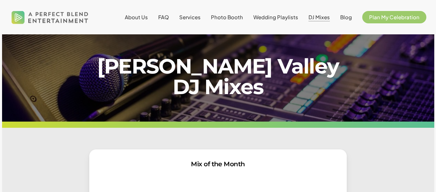  What do you see at coordinates (275, 17) in the screenshot?
I see `span: Wedding Playlists` at bounding box center [275, 17].